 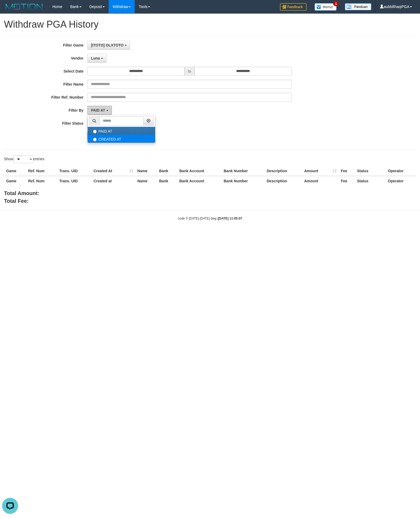 I want to click on span: to, so click(x=189, y=71).